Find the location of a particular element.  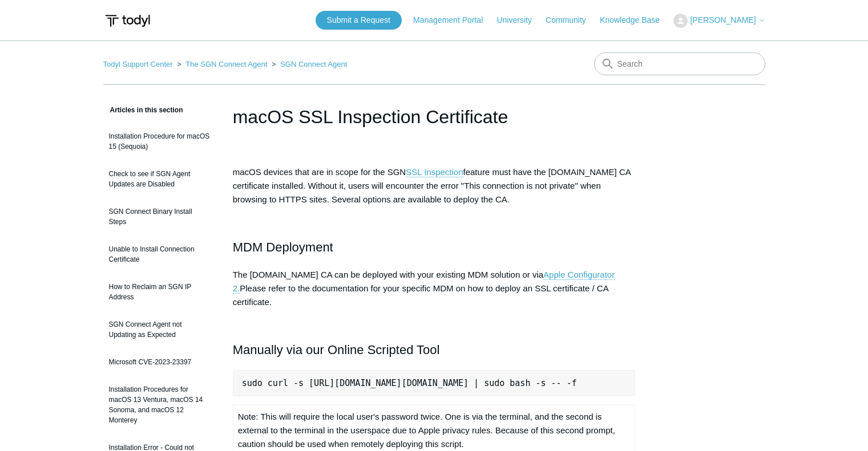

a: Submit a Request is located at coordinates (358, 20).